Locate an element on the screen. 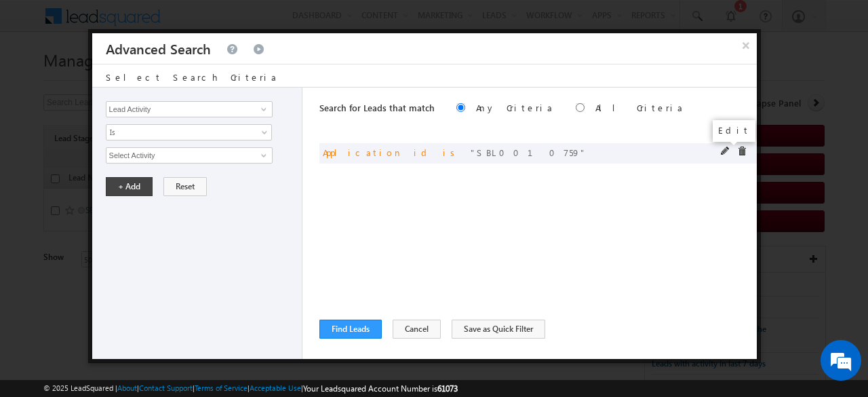  label: Any Criteria is located at coordinates (515, 107).